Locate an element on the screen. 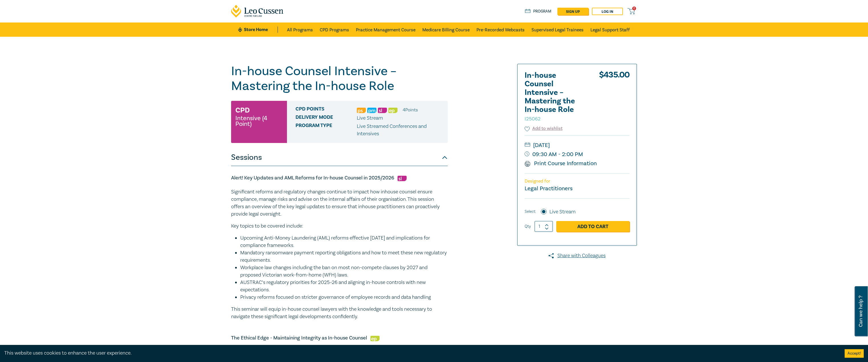 This screenshot has width=868, height=362. span: Live Stream is located at coordinates (370, 118).